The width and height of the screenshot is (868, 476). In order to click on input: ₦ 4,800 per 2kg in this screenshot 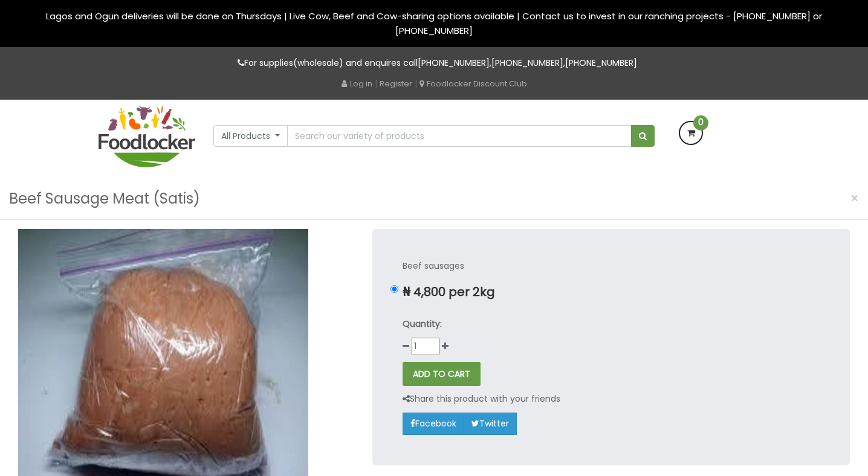, I will do `click(394, 289)`.